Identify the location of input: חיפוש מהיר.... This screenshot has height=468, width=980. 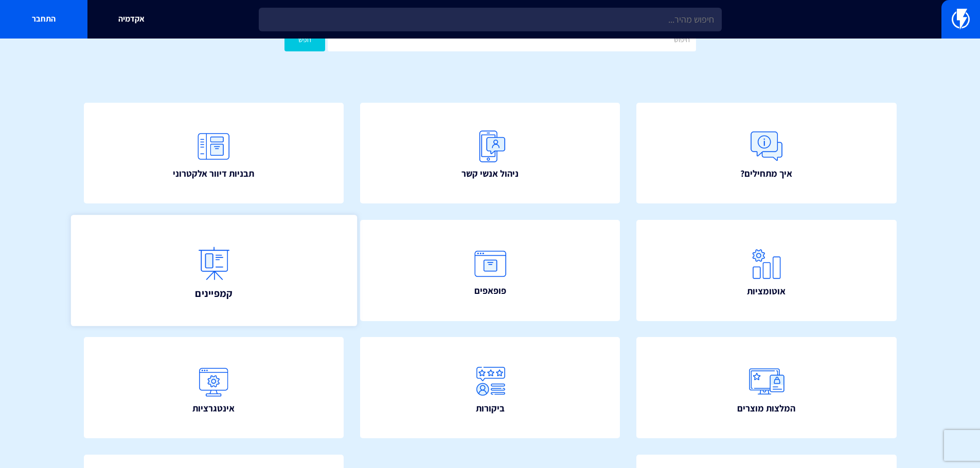
(490, 20).